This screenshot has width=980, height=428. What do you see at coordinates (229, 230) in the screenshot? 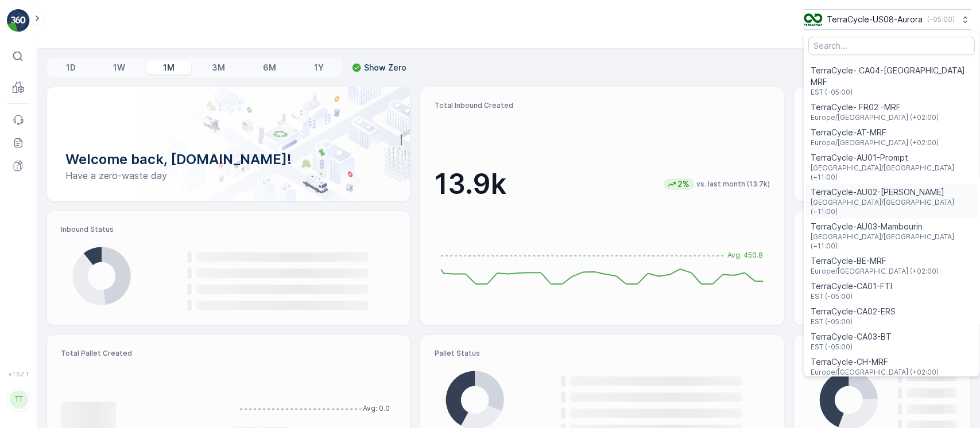
I see `p: Inbound Status` at bounding box center [229, 230].